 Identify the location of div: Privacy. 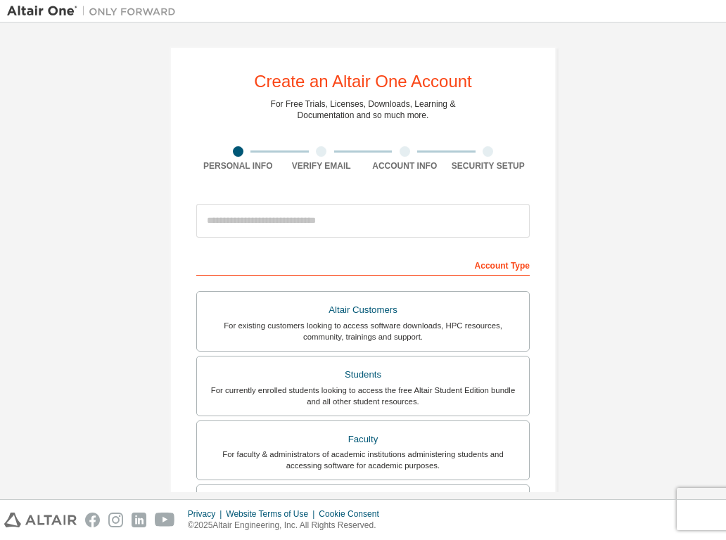
(207, 514).